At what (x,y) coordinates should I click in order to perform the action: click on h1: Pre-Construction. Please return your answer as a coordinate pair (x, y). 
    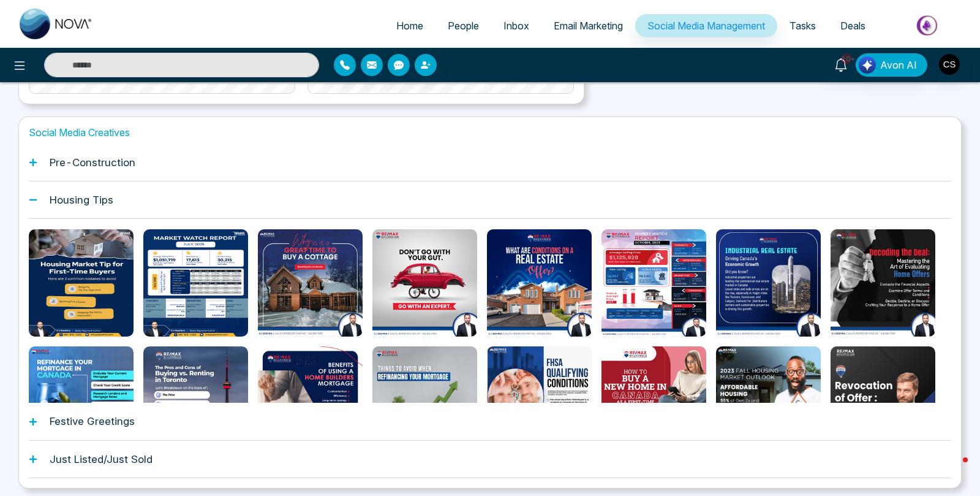
    Looking at the image, I should click on (92, 162).